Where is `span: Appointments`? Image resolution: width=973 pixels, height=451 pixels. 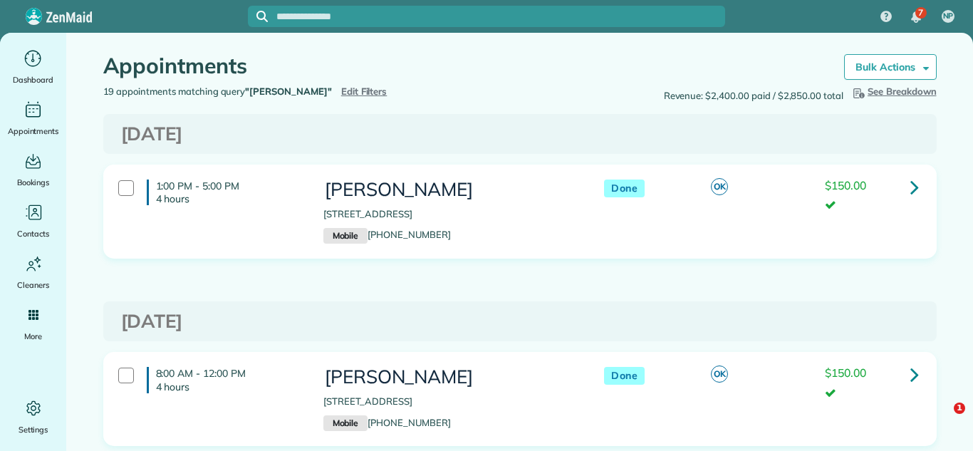
span: Appointments is located at coordinates (33, 131).